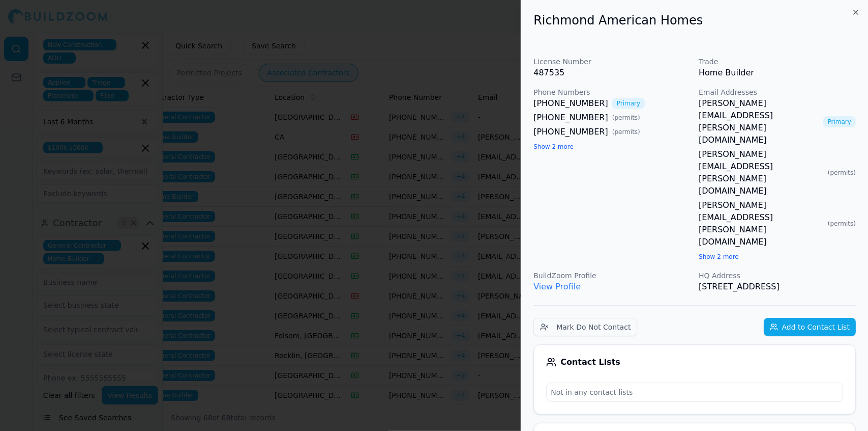  I want to click on p: HQ Address, so click(777, 275).